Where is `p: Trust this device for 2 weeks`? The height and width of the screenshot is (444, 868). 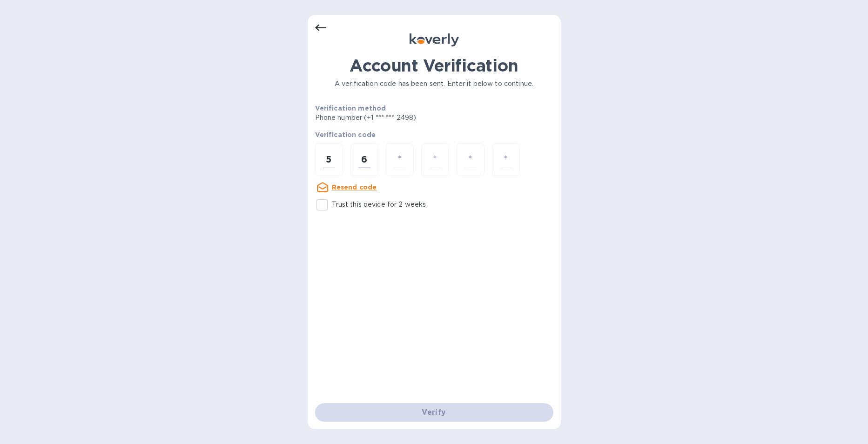 p: Trust this device for 2 weeks is located at coordinates (379, 204).